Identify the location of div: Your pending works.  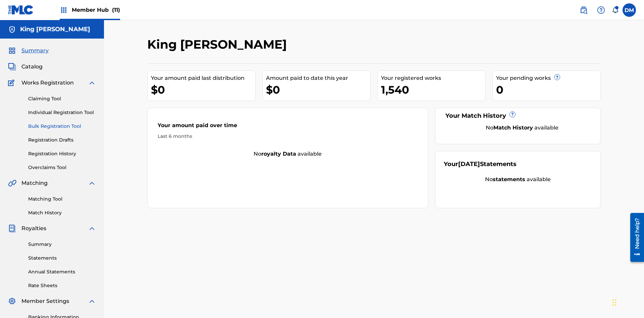
(548, 78).